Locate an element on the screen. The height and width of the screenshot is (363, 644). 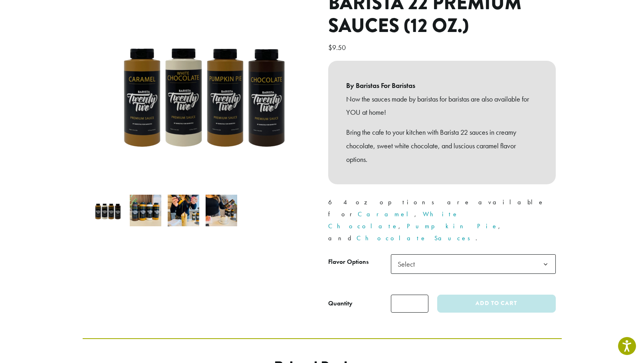
input: Product quantity is located at coordinates (410, 304).